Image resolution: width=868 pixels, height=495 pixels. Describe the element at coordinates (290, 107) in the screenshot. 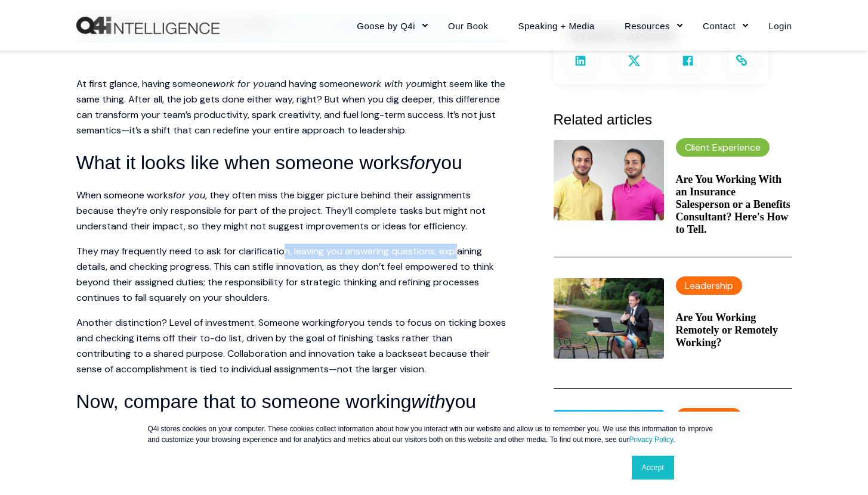

I see `span: might seem like the same thing. After all, the job gets done either way, right? But when you dig ...` at that location.